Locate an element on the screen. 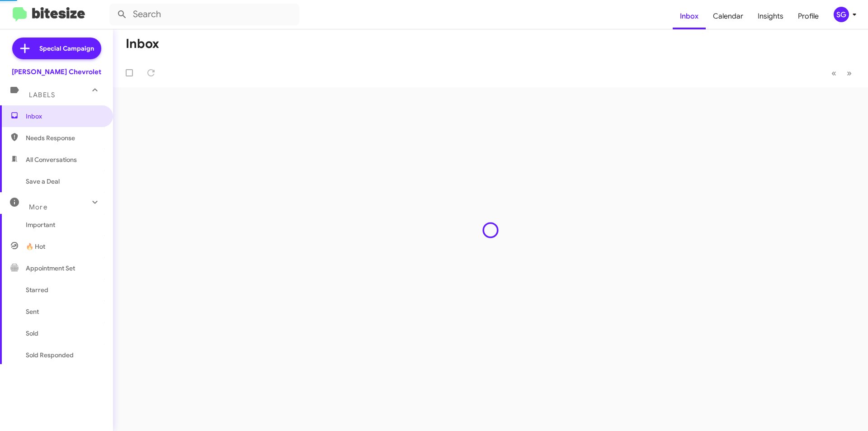 The height and width of the screenshot is (431, 868). nav: Page navigation example is located at coordinates (841, 73).